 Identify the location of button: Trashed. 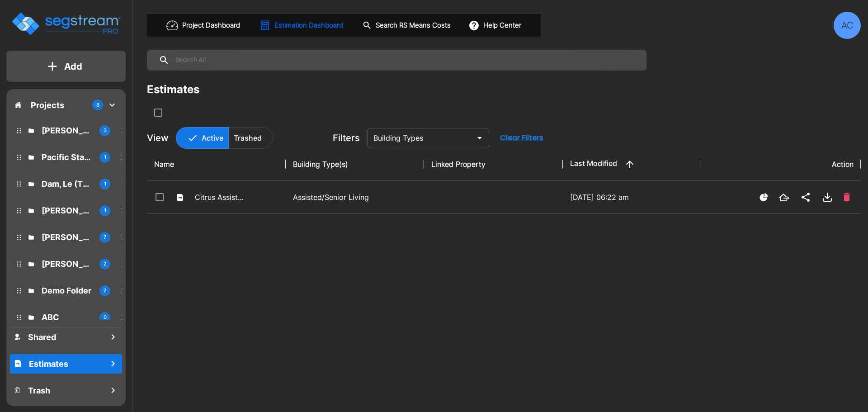
(251, 138).